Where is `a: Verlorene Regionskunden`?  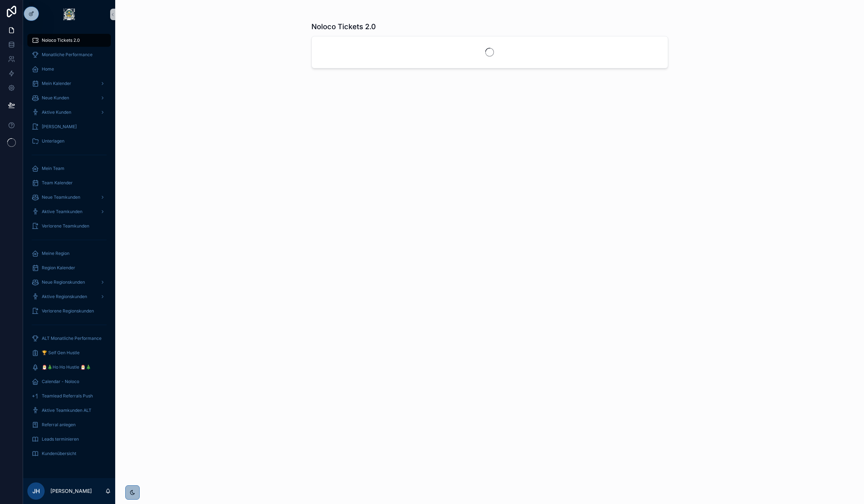 a: Verlorene Regionskunden is located at coordinates (69, 311).